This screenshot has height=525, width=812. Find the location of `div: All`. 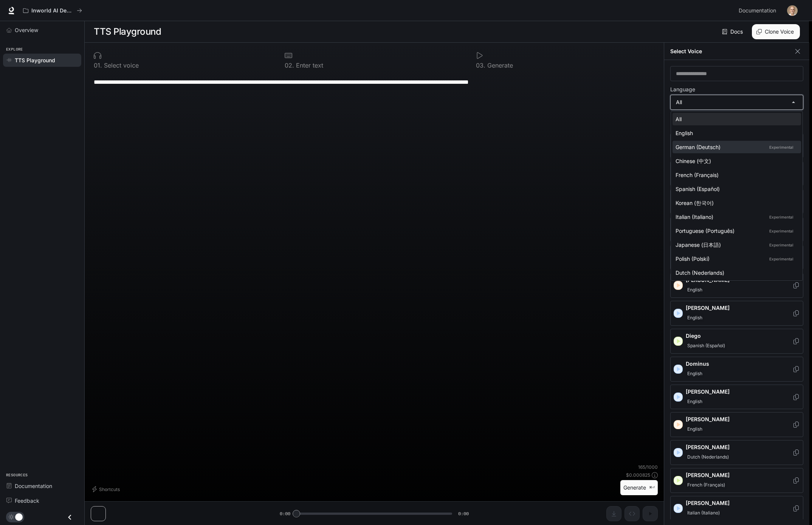

div: All is located at coordinates (735, 119).